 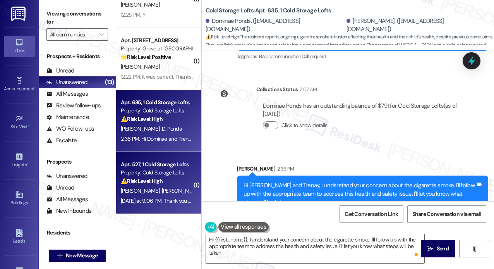 I want to click on div: Apt. 527, 1 Cold Storage Lofts, so click(x=156, y=164).